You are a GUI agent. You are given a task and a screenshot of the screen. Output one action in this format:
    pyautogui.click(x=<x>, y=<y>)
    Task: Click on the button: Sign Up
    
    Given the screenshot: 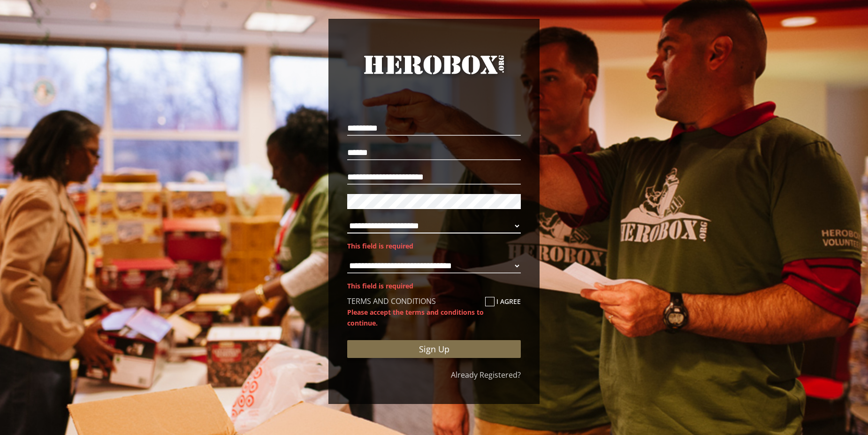 What is the action you would take?
    pyautogui.click(x=434, y=349)
    